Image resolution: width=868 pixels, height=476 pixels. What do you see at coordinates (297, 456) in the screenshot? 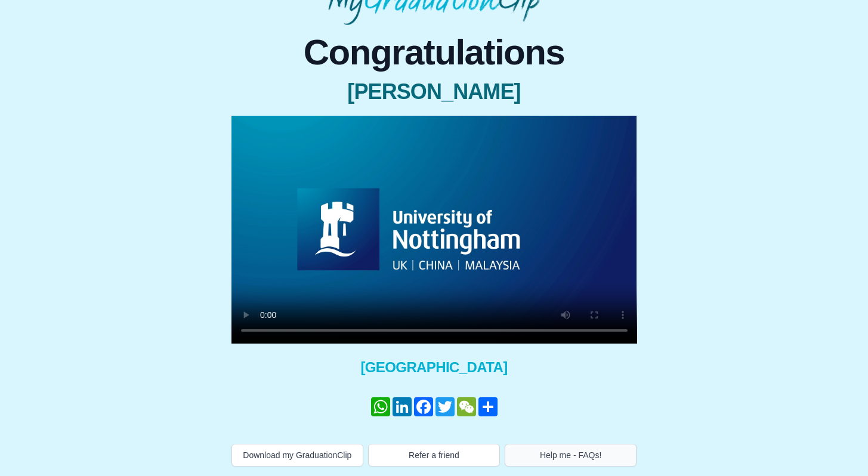
I see `button: Download my GraduationClip` at bounding box center [297, 456].